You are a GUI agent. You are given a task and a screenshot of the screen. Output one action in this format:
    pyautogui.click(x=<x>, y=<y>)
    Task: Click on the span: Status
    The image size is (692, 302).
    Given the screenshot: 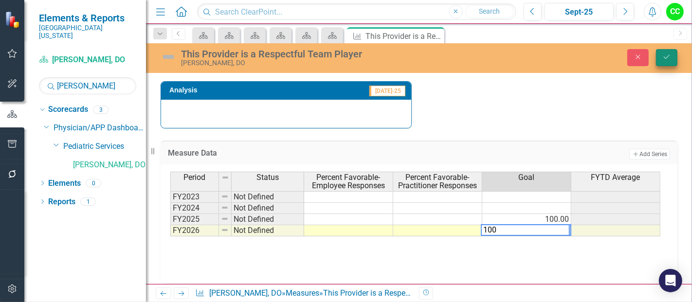 What is the action you would take?
    pyautogui.click(x=268, y=178)
    